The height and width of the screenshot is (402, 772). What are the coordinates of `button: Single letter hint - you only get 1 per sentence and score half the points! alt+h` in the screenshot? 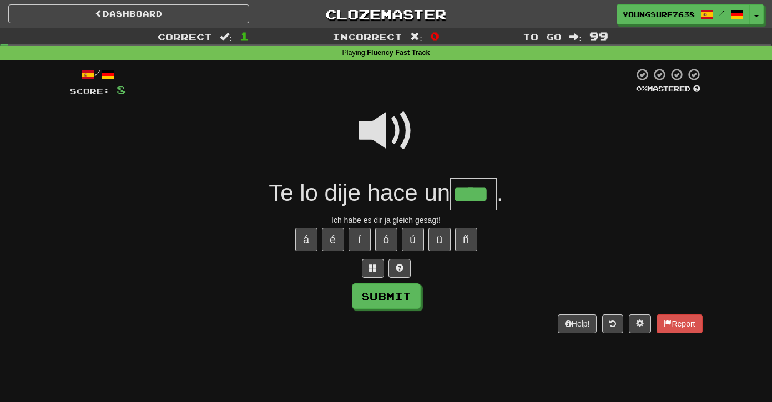 It's located at (400, 269).